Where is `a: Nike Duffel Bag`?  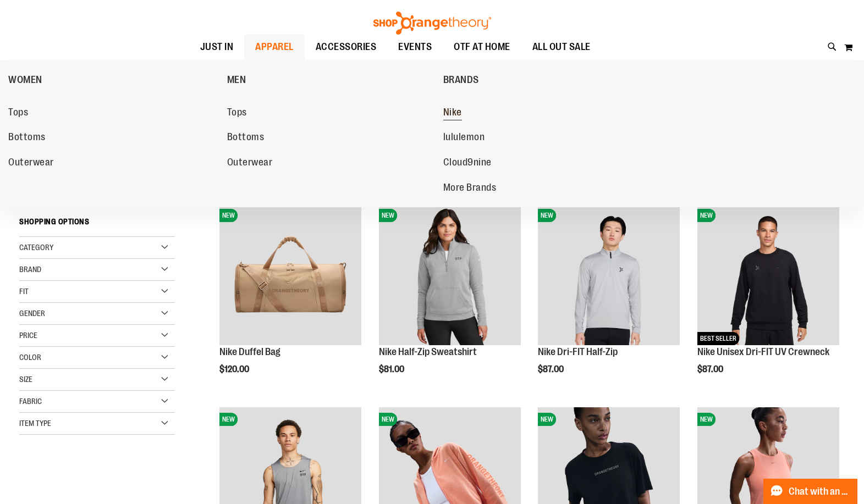
a: Nike Duffel Bag is located at coordinates (250, 352).